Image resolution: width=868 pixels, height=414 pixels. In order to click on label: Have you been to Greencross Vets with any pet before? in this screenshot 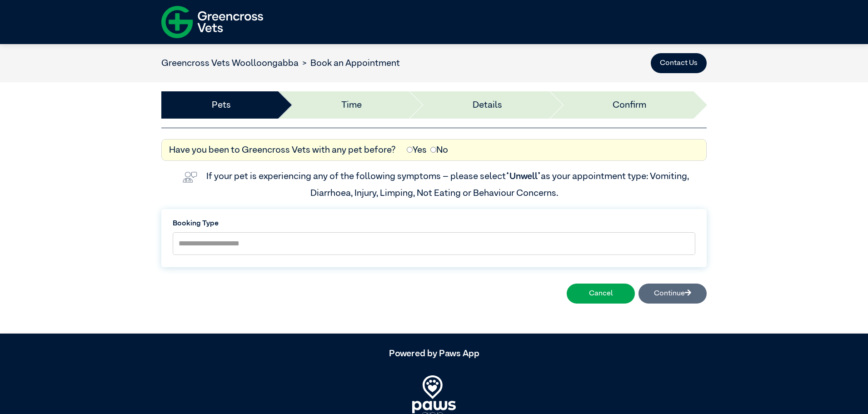, I will do `click(282, 150)`.